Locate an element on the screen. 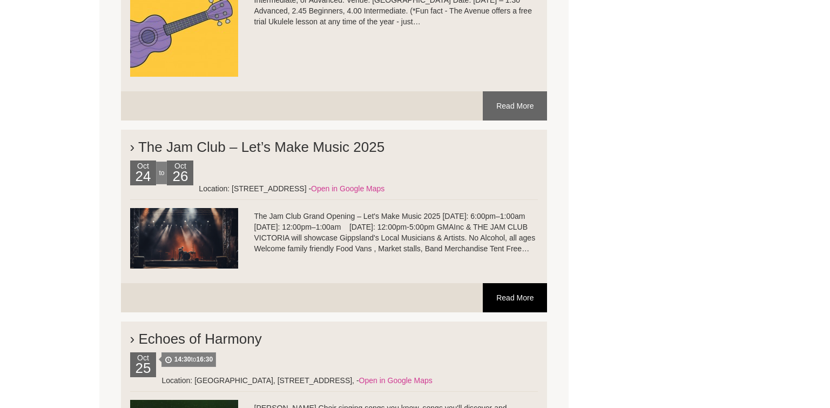 The width and height of the screenshot is (830, 408). div: to is located at coordinates (161, 173).